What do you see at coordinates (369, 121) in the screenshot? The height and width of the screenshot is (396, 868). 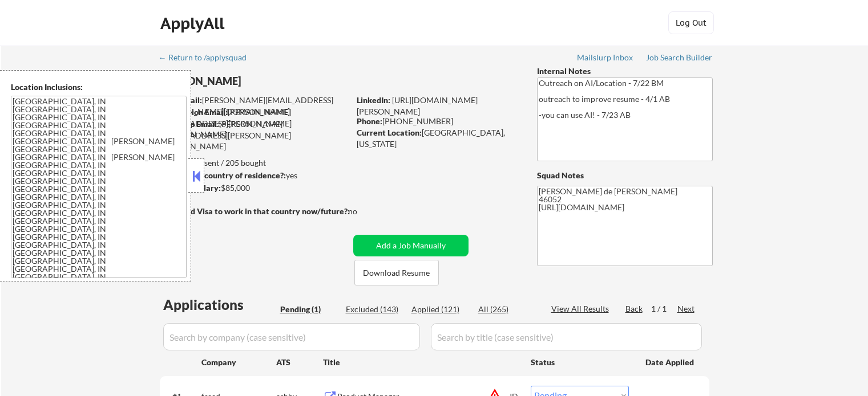 I see `strong: Phone:` at bounding box center [369, 121].